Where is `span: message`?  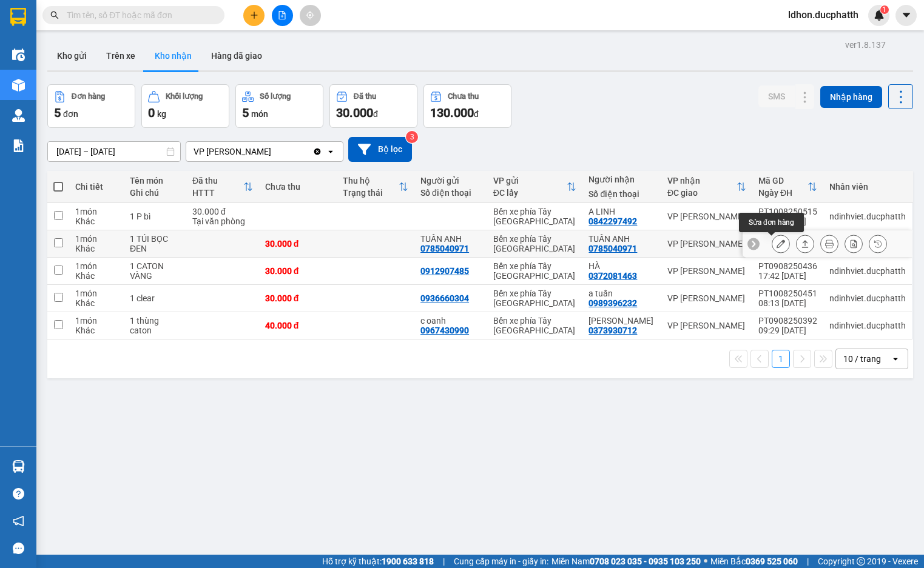
span: message is located at coordinates (19, 549).